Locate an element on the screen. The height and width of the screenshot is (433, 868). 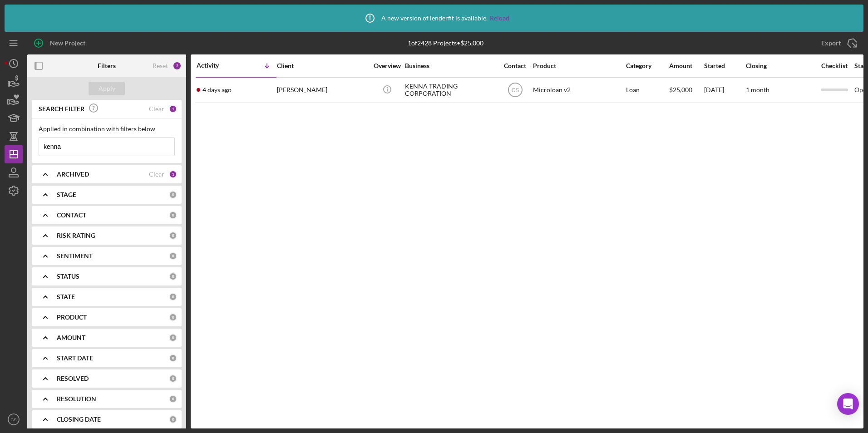
div: Reset is located at coordinates (160, 66).